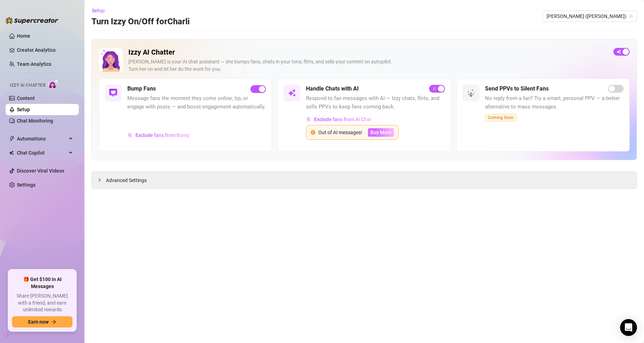 This screenshot has width=644, height=343. What do you see at coordinates (6, 335) in the screenshot?
I see `span: build` at bounding box center [6, 335].